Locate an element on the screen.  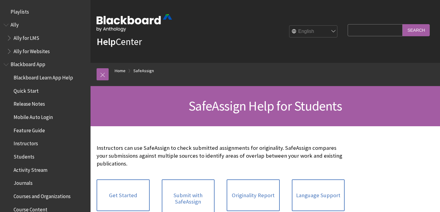
a: Home is located at coordinates (120, 71).